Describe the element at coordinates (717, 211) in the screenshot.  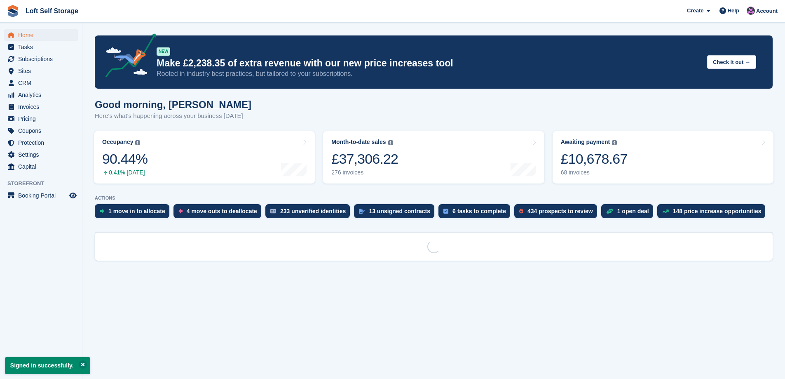
I see `div: 148 price increase opportunities` at that location.